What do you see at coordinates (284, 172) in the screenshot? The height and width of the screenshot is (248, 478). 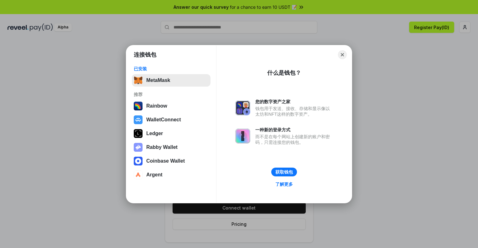 I see `button: 获取钱包` at bounding box center [284, 172].